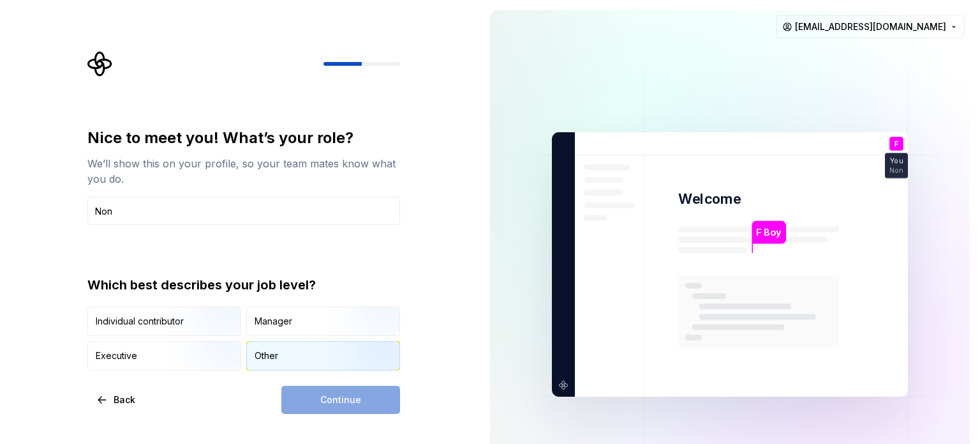  What do you see at coordinates (100, 64) in the screenshot?
I see `svg: Supernova Logo` at bounding box center [100, 64].